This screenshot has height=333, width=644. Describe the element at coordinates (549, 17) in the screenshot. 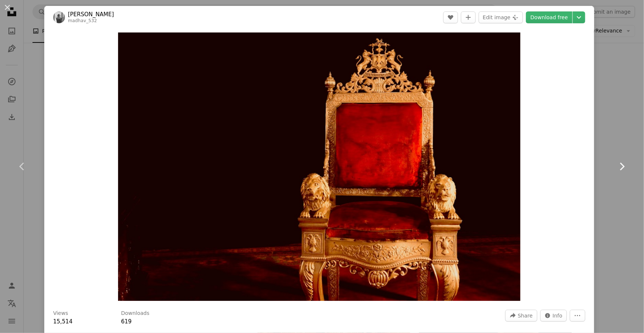

I see `a: Download free` at that location.